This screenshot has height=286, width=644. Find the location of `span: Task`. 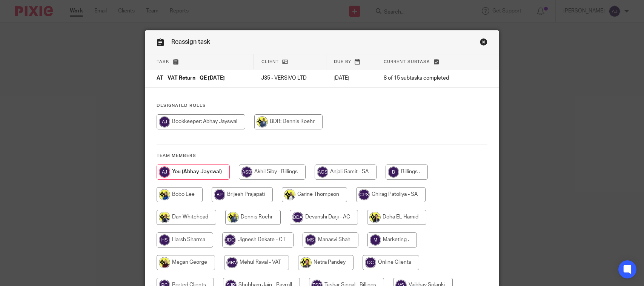

span: Task is located at coordinates (163, 61).